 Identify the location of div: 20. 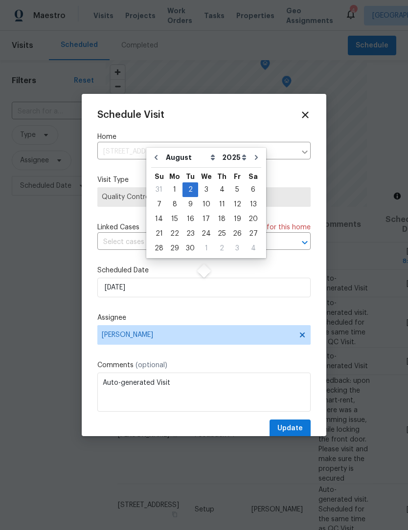
(253, 219).